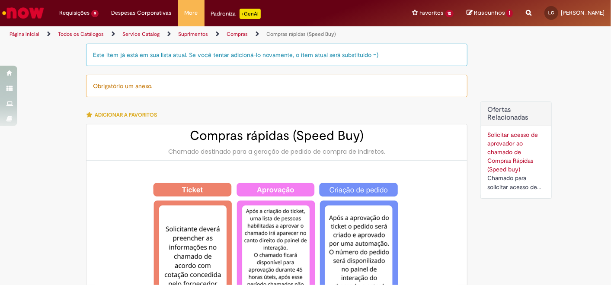 This screenshot has height=285, width=611. What do you see at coordinates (204, 34) in the screenshot?
I see `ul: Trilhas de página` at bounding box center [204, 34].